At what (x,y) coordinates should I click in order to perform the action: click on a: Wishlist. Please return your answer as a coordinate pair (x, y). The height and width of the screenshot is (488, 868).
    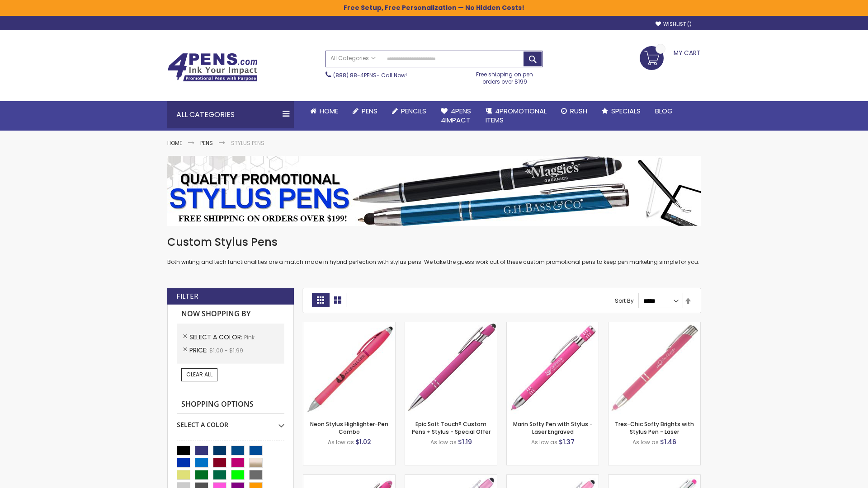
    Looking at the image, I should click on (673, 24).